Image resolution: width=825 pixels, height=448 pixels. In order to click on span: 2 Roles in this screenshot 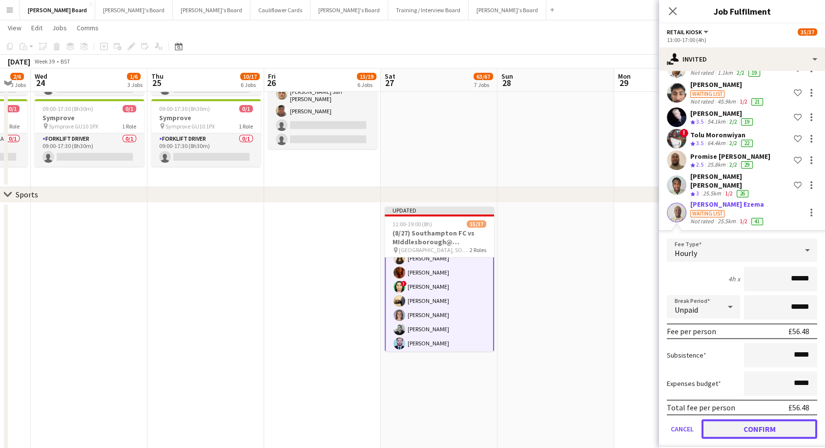, I will do `click(478, 250)`.